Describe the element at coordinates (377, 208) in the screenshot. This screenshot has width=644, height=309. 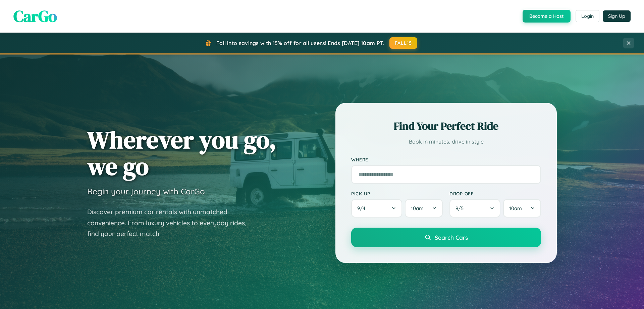
I see `button: 9/4` at that location.